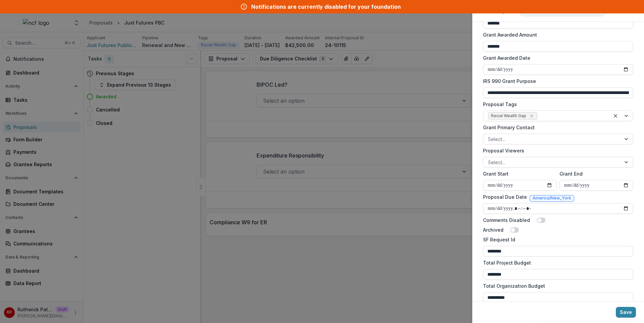 This screenshot has width=644, height=323. Describe the element at coordinates (556, 81) in the screenshot. I see `label: IRS 990 Grant Purpose` at that location.